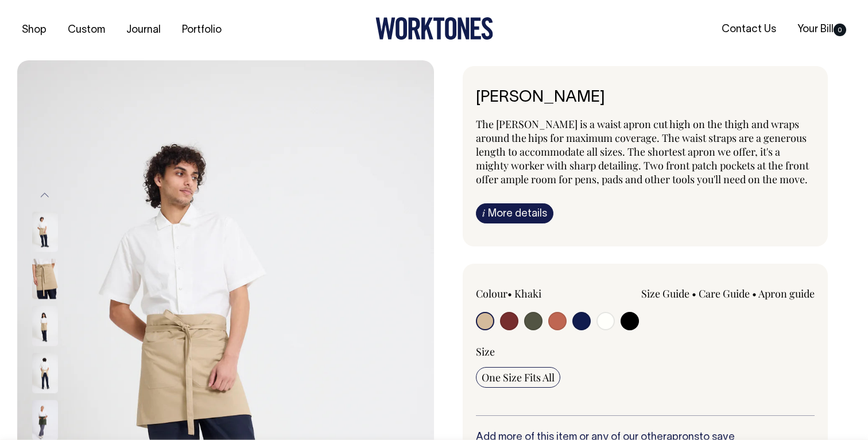 Image resolution: width=868 pixels, height=440 pixels. Describe the element at coordinates (840, 30) in the screenshot. I see `span: 0` at that location.